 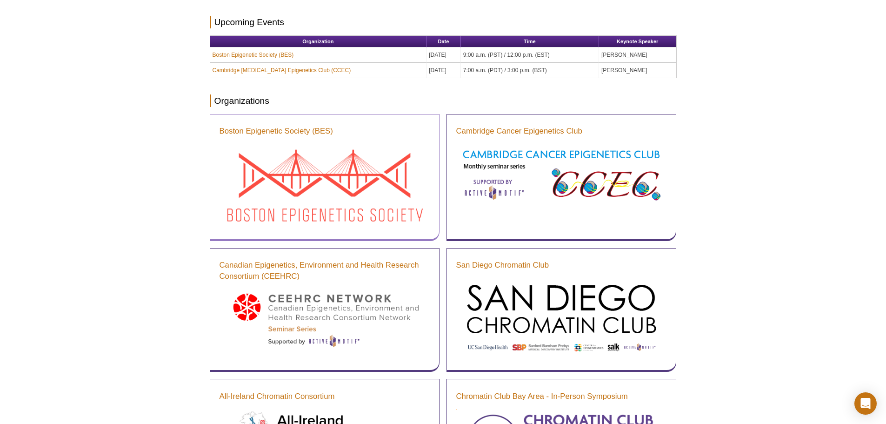 What do you see at coordinates (530, 70) in the screenshot?
I see `td: 7:00 a.m. (PDT) / 3:00 p.m. (BST)` at bounding box center [530, 70].